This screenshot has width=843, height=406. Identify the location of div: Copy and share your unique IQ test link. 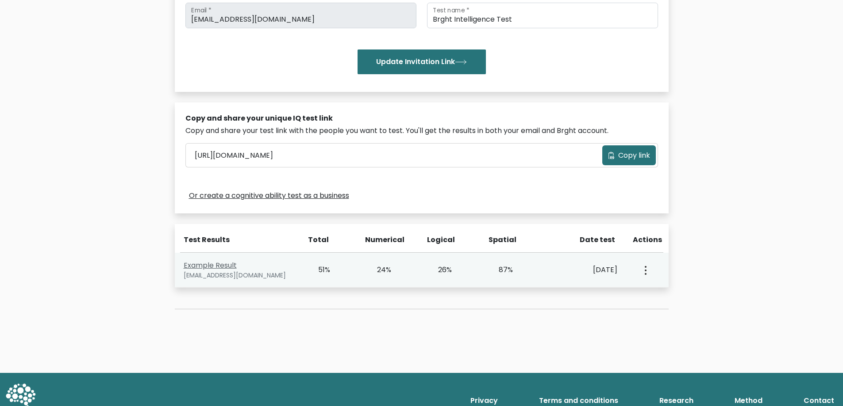
(422, 119).